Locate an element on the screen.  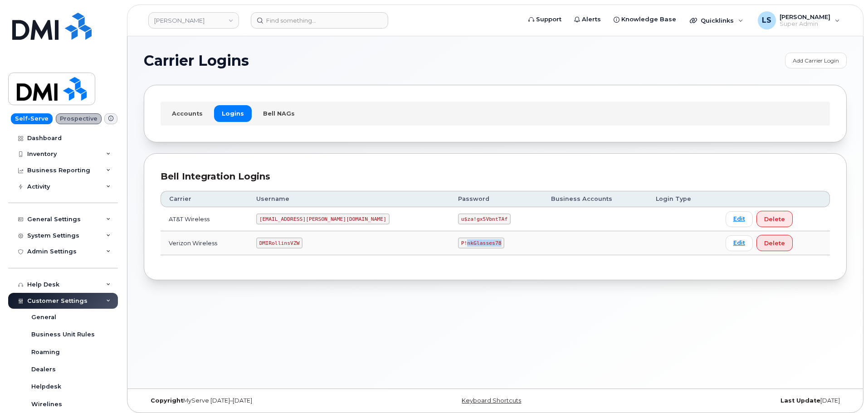
a: Logins is located at coordinates (233, 113).